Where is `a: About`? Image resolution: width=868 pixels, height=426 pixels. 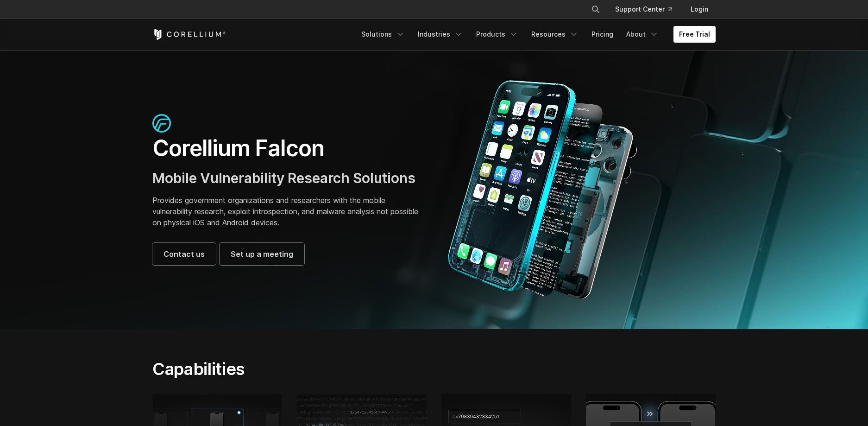 a: About is located at coordinates (643, 35).